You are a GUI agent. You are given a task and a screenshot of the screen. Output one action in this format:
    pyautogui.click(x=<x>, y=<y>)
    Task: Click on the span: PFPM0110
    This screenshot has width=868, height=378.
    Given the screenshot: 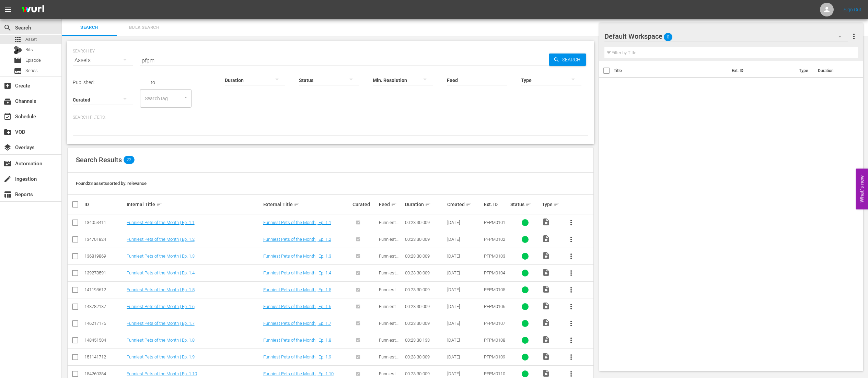 What is the action you would take?
    pyautogui.click(x=494, y=374)
    